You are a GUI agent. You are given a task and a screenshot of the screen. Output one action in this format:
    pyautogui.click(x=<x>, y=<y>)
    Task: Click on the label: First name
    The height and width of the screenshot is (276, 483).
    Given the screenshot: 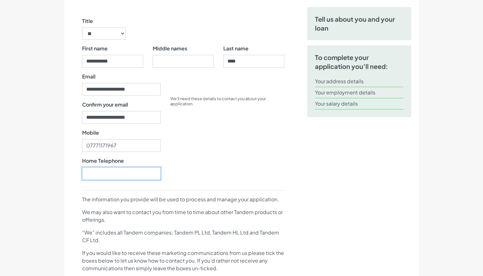 What is the action you would take?
    pyautogui.click(x=95, y=49)
    